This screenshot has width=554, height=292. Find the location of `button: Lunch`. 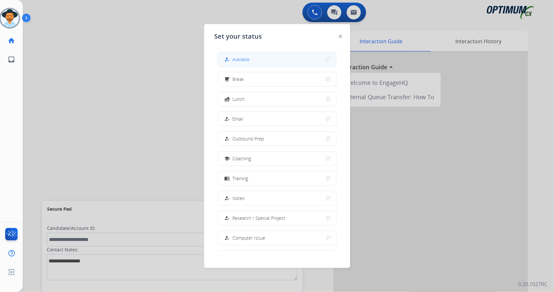

button: Lunch is located at coordinates (277, 99).